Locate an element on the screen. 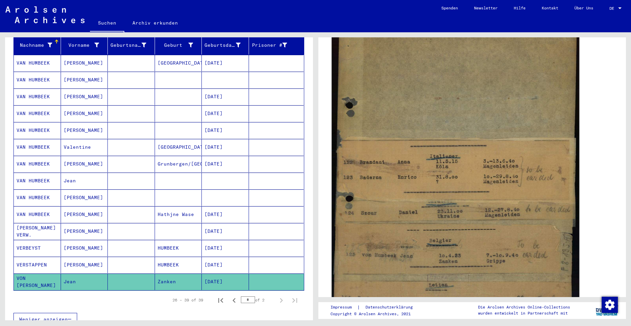 The image size is (631, 326). a: Suchen is located at coordinates (107, 24).